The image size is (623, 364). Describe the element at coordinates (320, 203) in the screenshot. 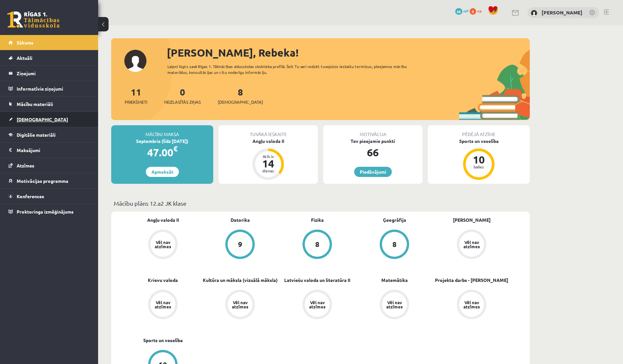

I see `p: Mācību plāns 12.a2 JK klase` at that location.